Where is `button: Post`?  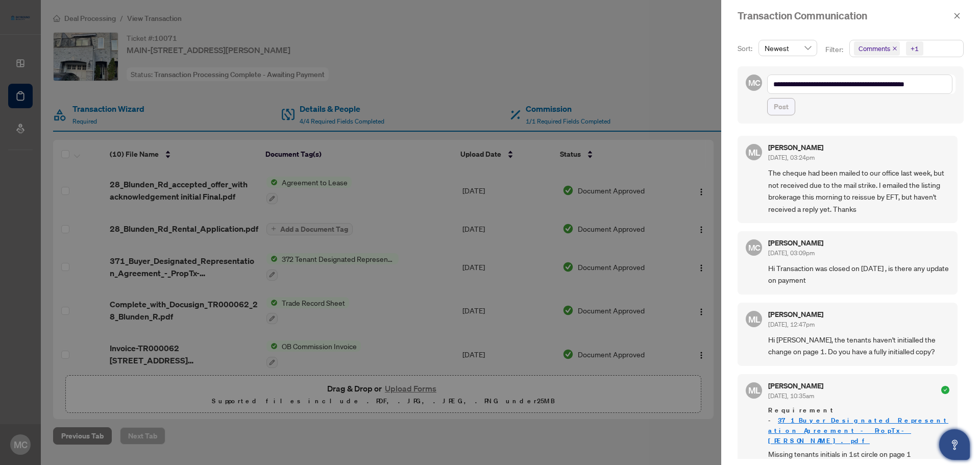
button: Post is located at coordinates (781, 107).